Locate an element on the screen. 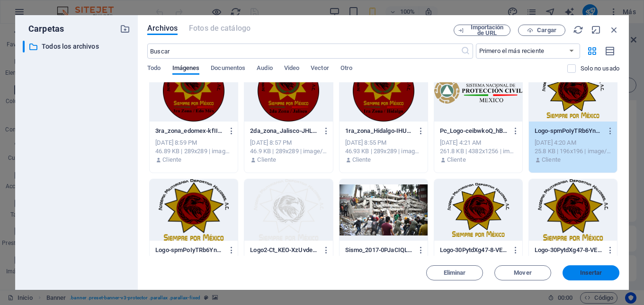 This screenshot has width=644, height=305. input: Buscar is located at coordinates (304, 51).